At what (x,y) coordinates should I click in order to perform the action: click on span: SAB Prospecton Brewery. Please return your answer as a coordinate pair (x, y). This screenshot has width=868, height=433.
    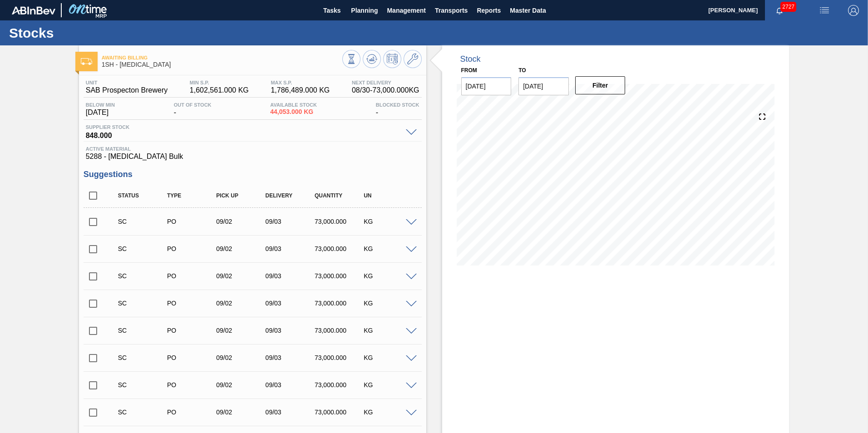
    Looking at the image, I should click on (127, 90).